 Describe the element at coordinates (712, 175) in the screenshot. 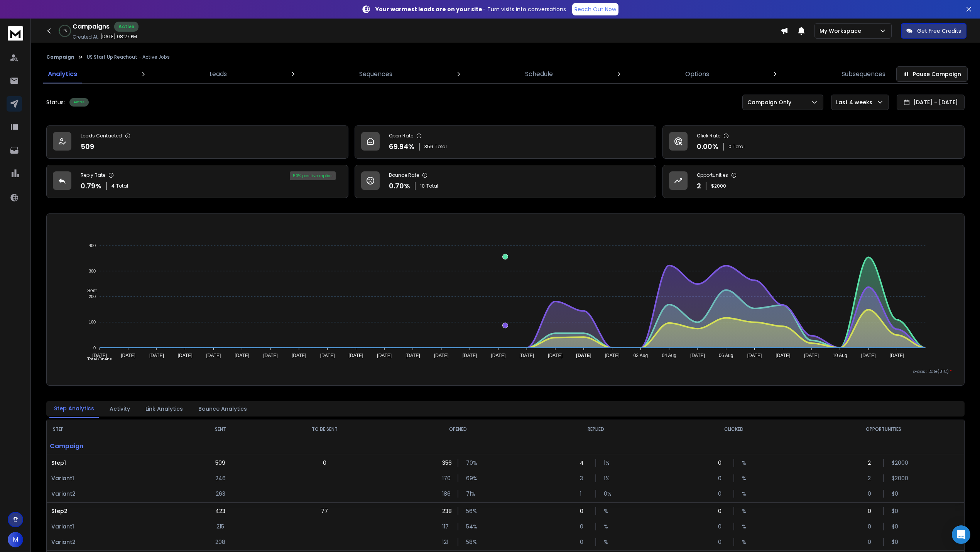

I see `p: Opportunities` at that location.